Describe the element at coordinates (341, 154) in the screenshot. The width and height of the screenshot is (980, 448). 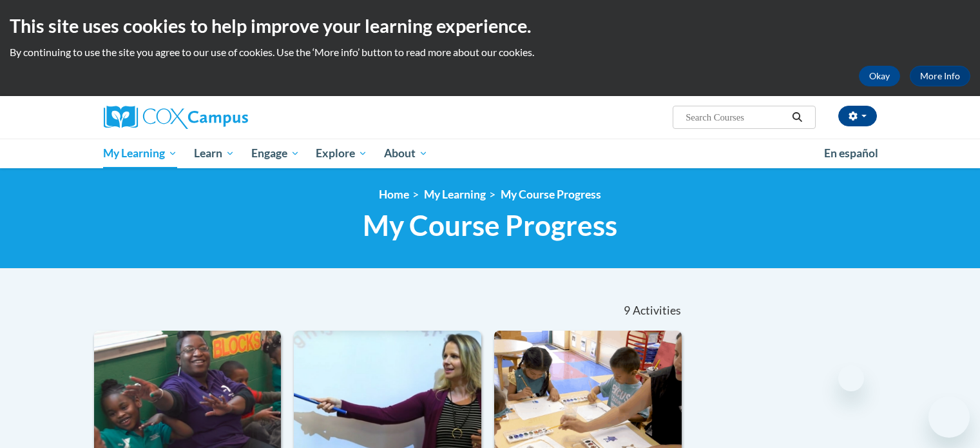
I see `span: Explore` at that location.